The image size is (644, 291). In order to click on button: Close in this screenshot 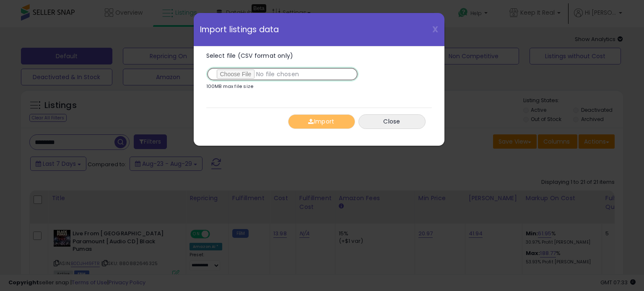, I will do `click(392, 122)`.